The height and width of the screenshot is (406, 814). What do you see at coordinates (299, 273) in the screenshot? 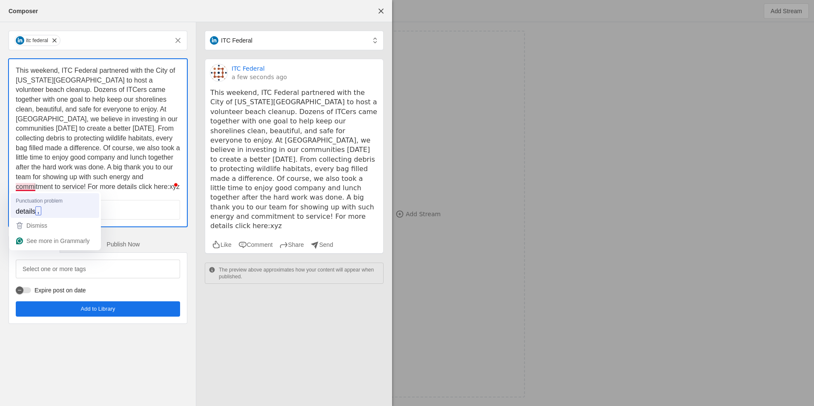
I see `p: The preview above approximates how your content will appear when published.` at bounding box center [299, 273].